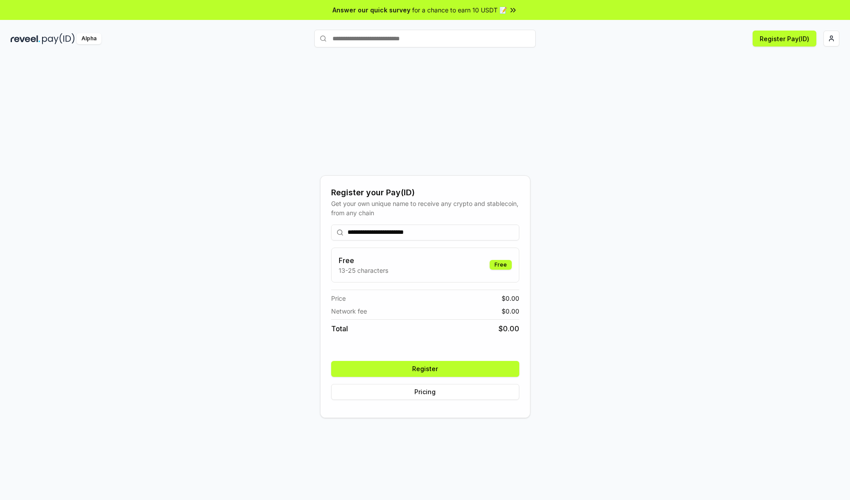 The height and width of the screenshot is (500, 850). What do you see at coordinates (425, 369) in the screenshot?
I see `button: Register` at bounding box center [425, 369].